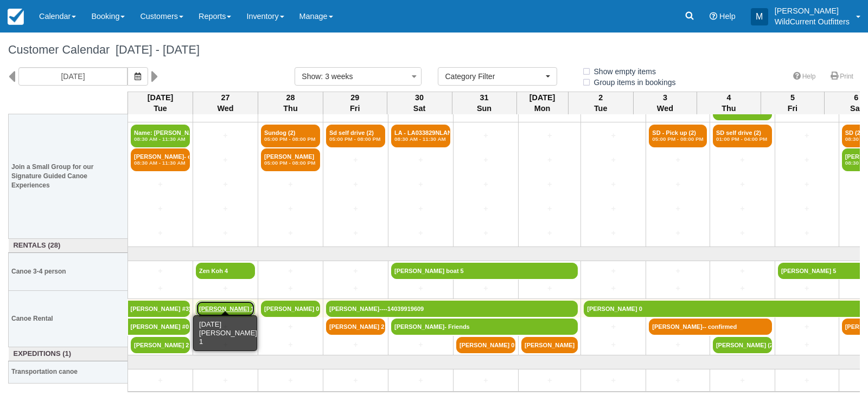 The image size is (868, 396). What do you see at coordinates (498, 77) in the screenshot?
I see `button: Category Filter` at bounding box center [498, 77].